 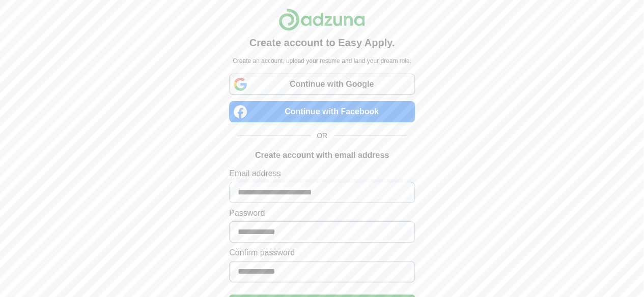 I want to click on h1: Create account to Easy Apply., so click(x=322, y=43).